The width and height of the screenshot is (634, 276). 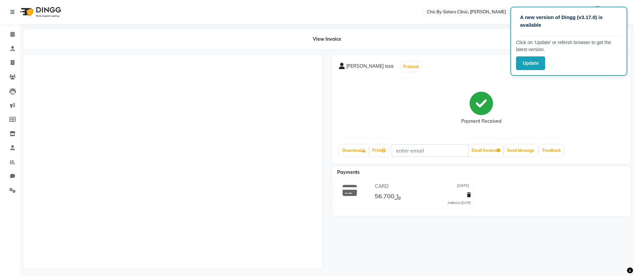 I want to click on span: ﷼56.700, so click(x=388, y=197).